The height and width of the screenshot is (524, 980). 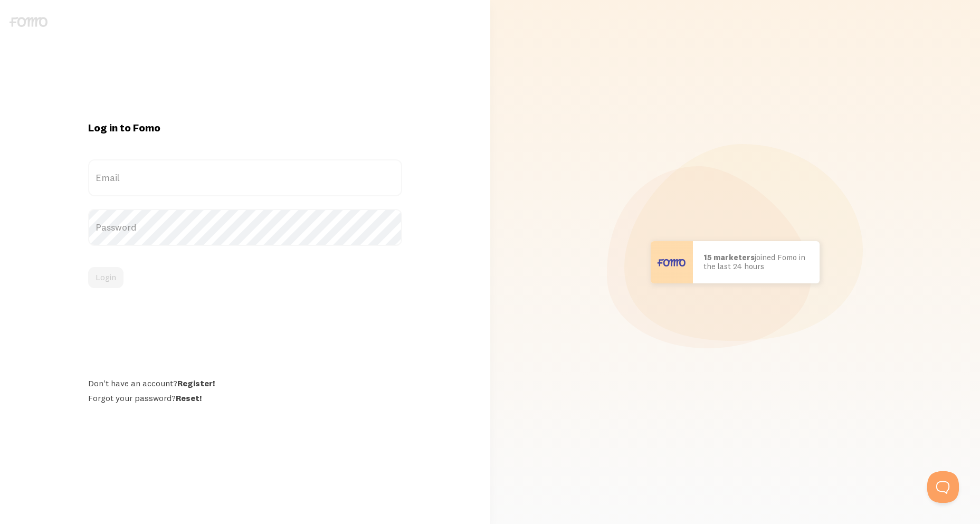 I want to click on div: Forgot your password?, so click(x=245, y=398).